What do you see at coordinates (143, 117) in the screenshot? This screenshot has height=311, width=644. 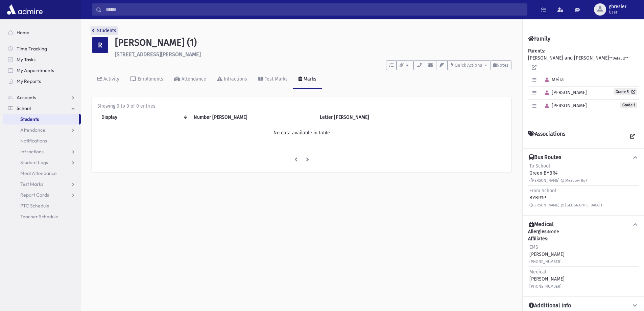 I see `th: Display` at bounding box center [143, 117].